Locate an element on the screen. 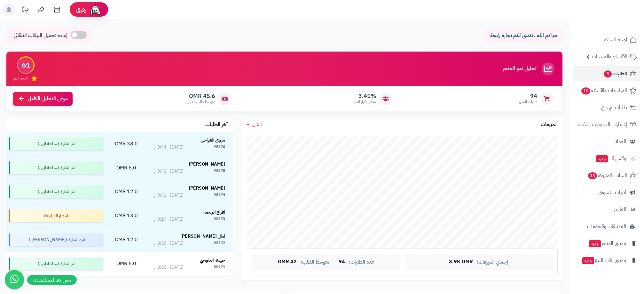 This screenshot has width=644, height=294. span: أدوات التسويق is located at coordinates (612, 192).